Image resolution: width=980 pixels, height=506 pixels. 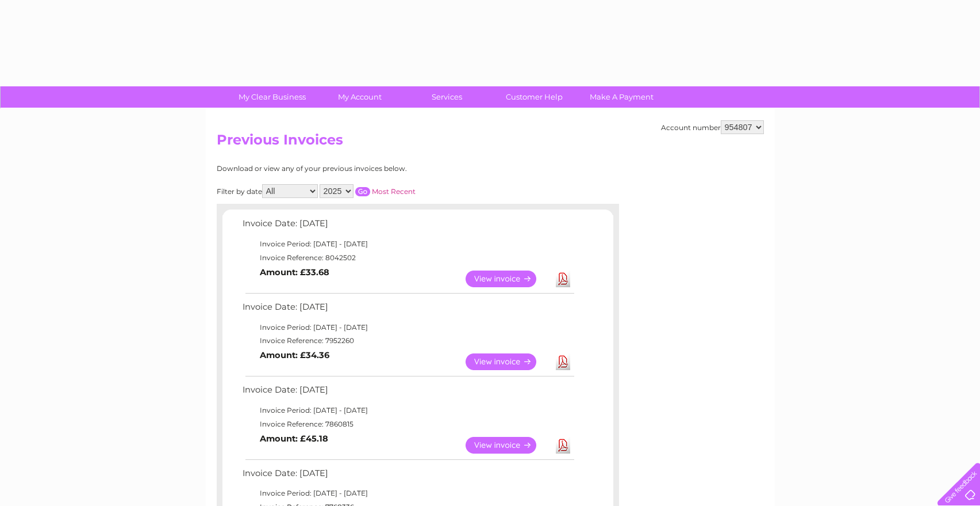 I want to click on h2: Previous Invoices, so click(x=490, y=143).